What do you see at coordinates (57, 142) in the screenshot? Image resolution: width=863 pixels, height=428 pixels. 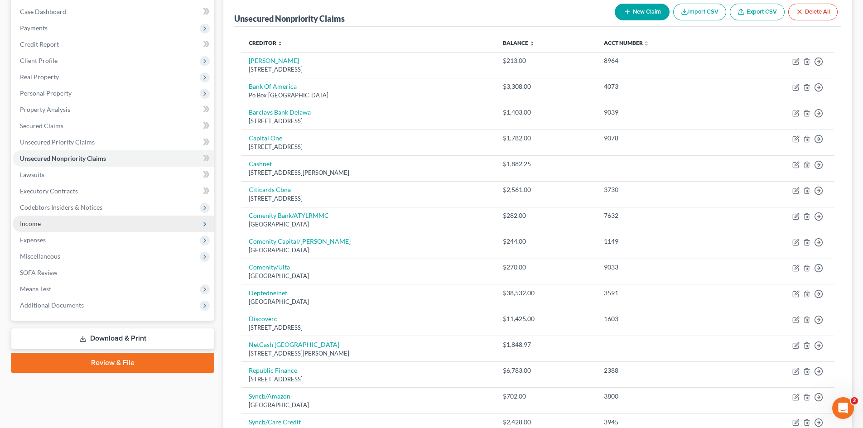 I see `span: Unsecured Priority Claims` at bounding box center [57, 142].